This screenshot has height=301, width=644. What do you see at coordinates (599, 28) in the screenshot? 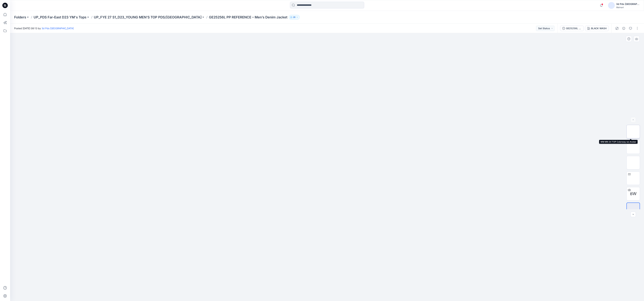
I see `div: BLACK WASH` at bounding box center [599, 28].